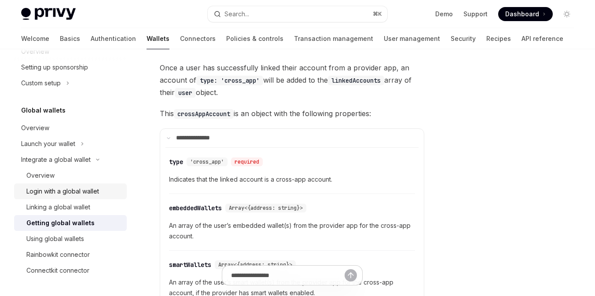 Image resolution: width=595 pixels, height=296 pixels. I want to click on div: Linking a global wallet, so click(58, 207).